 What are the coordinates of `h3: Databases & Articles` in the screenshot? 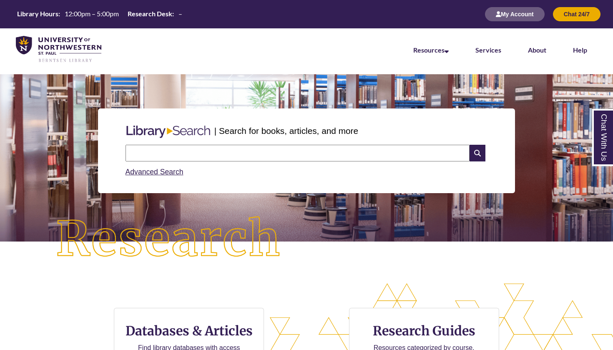 It's located at (189, 331).